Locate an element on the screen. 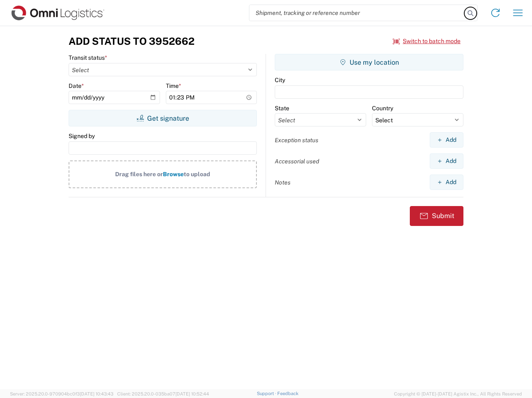  label: Accessorial used is located at coordinates (297, 161).